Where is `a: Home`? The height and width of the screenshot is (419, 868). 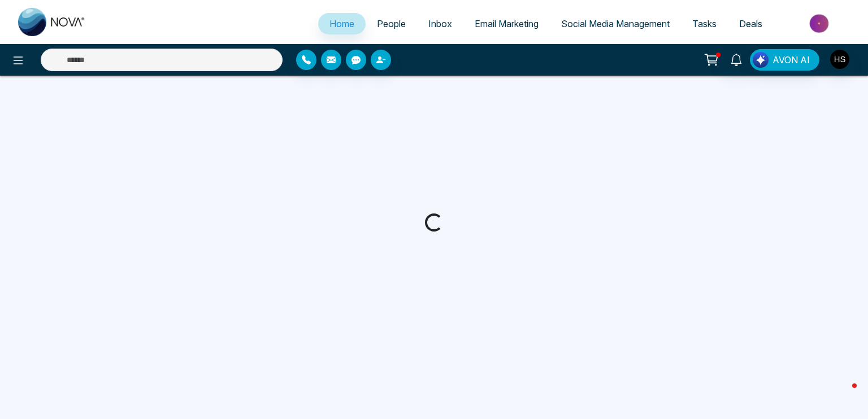 a: Home is located at coordinates (341, 24).